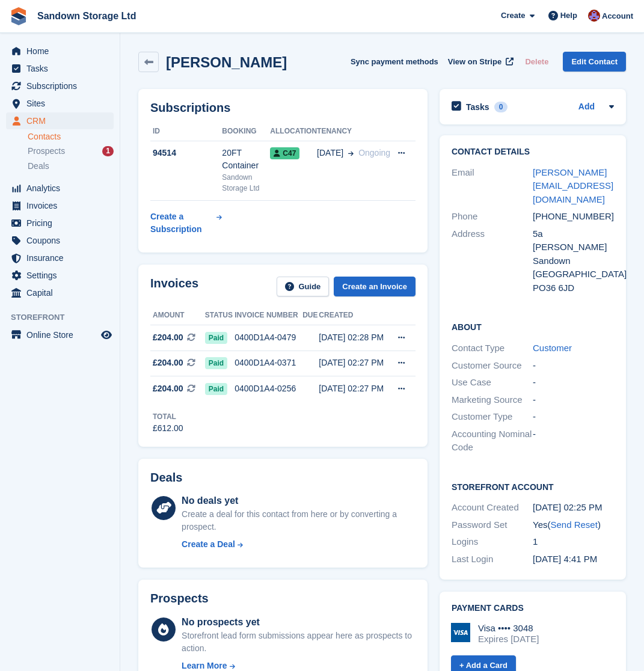  I want to click on th: Booking, so click(246, 131).